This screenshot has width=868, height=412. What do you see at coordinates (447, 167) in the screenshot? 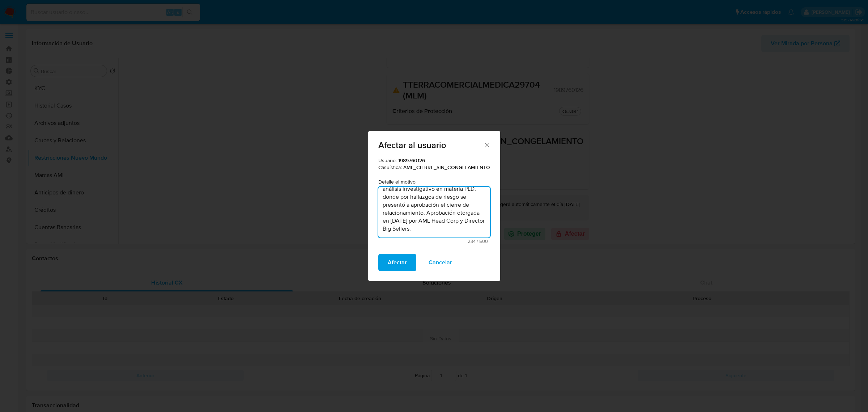
I see `strong: AML_CIERRE_SIN_CONGELAMIENTO` at bounding box center [447, 167].